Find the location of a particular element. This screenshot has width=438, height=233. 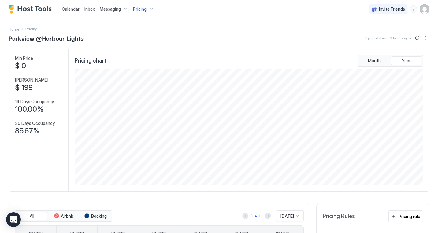

span: Calendar is located at coordinates (71, 9).